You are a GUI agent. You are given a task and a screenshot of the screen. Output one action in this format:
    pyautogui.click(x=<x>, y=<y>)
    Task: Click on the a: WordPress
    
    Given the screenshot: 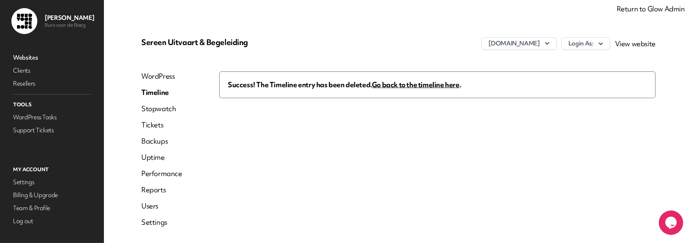 What is the action you would take?
    pyautogui.click(x=162, y=76)
    